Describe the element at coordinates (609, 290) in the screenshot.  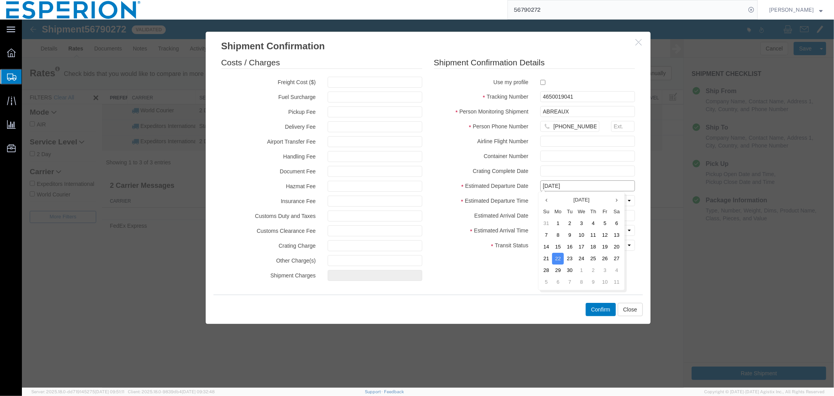
I see `button: Close` at that location.